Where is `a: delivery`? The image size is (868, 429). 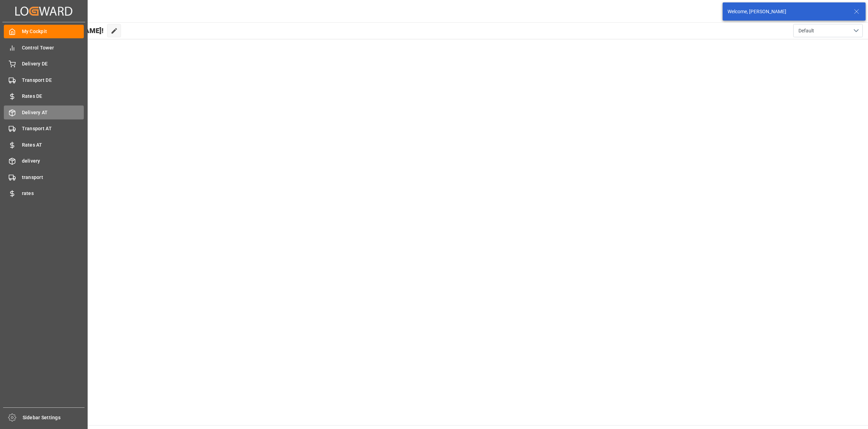
a: delivery is located at coordinates (44, 161).